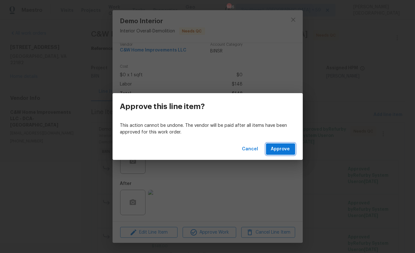 Image resolution: width=415 pixels, height=253 pixels. I want to click on button: Approve, so click(281, 149).